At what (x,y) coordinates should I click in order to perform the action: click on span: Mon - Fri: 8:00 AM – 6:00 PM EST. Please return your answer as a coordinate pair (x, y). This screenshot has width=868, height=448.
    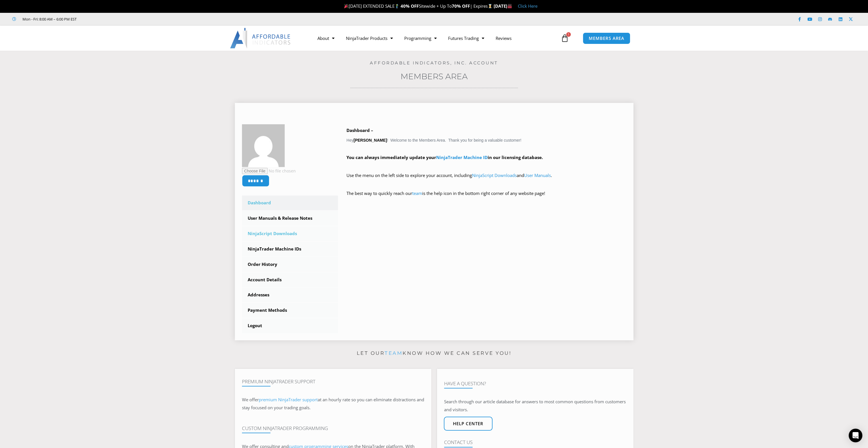
    Looking at the image, I should click on (48, 19).